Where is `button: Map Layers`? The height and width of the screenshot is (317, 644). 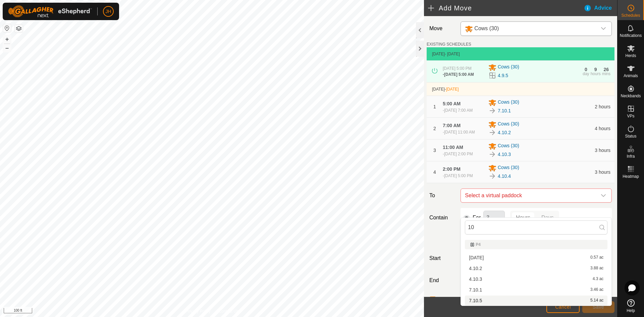
button: Map Layers is located at coordinates (19, 28).